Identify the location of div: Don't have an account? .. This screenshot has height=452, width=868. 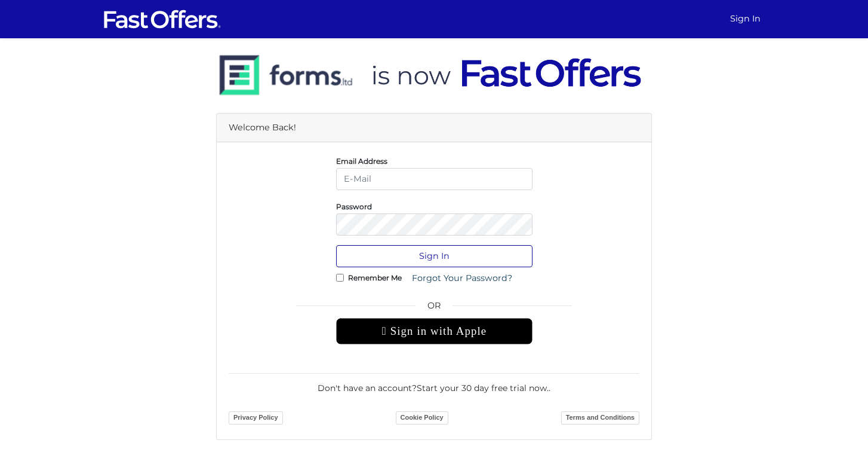
(434, 383).